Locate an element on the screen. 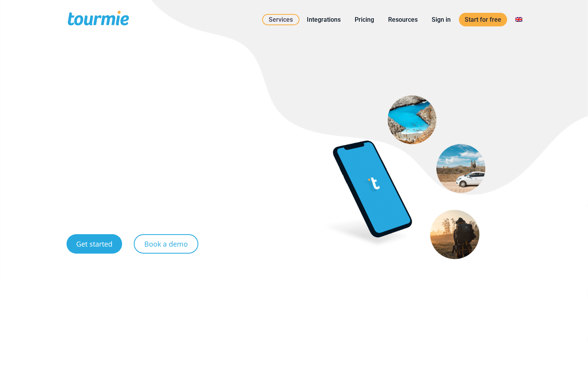  a: Sign in is located at coordinates (441, 19).